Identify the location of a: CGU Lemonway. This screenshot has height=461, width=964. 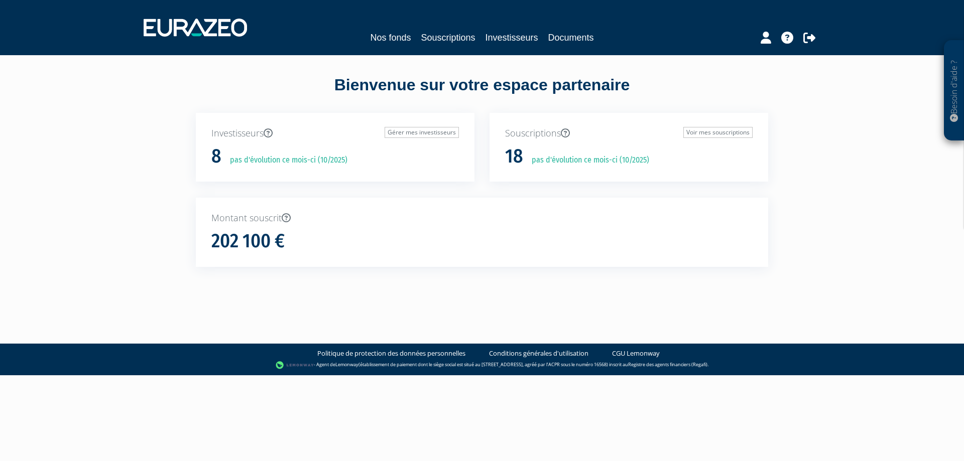
(636, 353).